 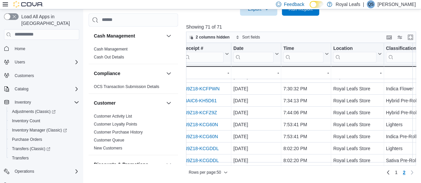 I want to click on span: Purchase Orders, so click(x=44, y=140).